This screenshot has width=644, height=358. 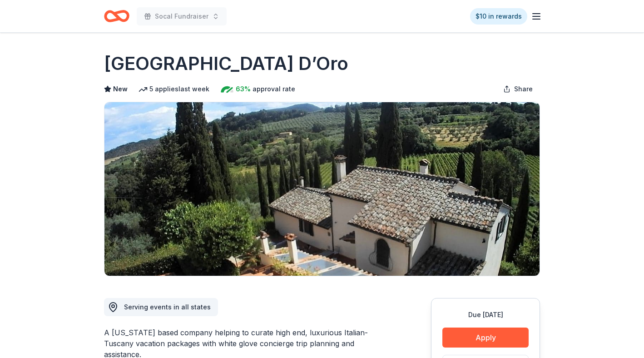 I want to click on div: 5 applies last week, so click(x=174, y=89).